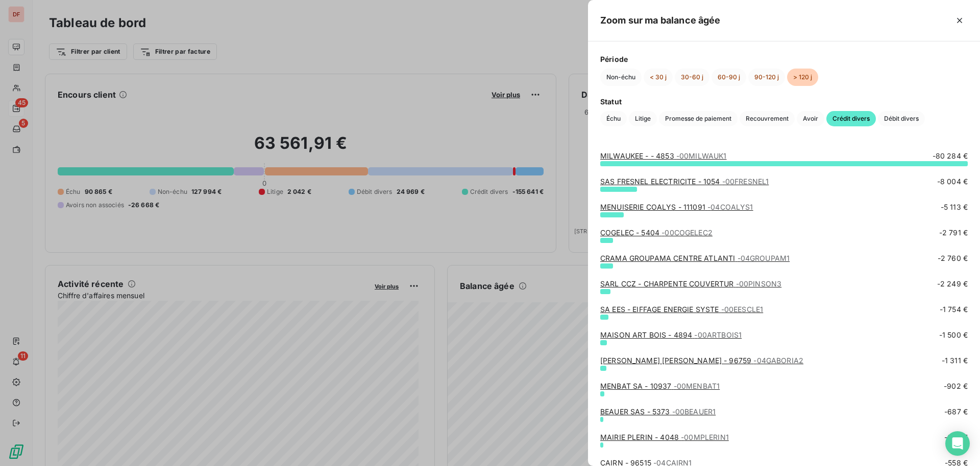 The width and height of the screenshot is (980, 466). I want to click on div: Open Intercom Messenger, so click(958, 443).